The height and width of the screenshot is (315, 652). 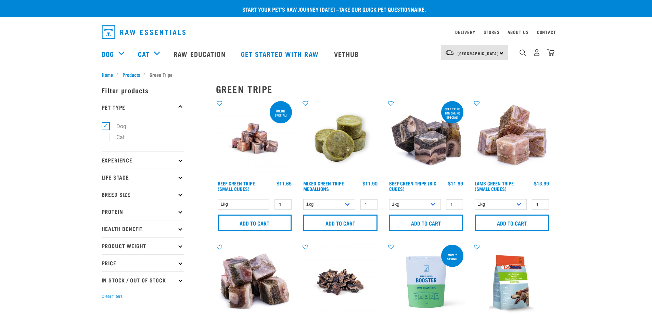 What do you see at coordinates (144, 54) in the screenshot?
I see `a: Cat` at bounding box center [144, 54].